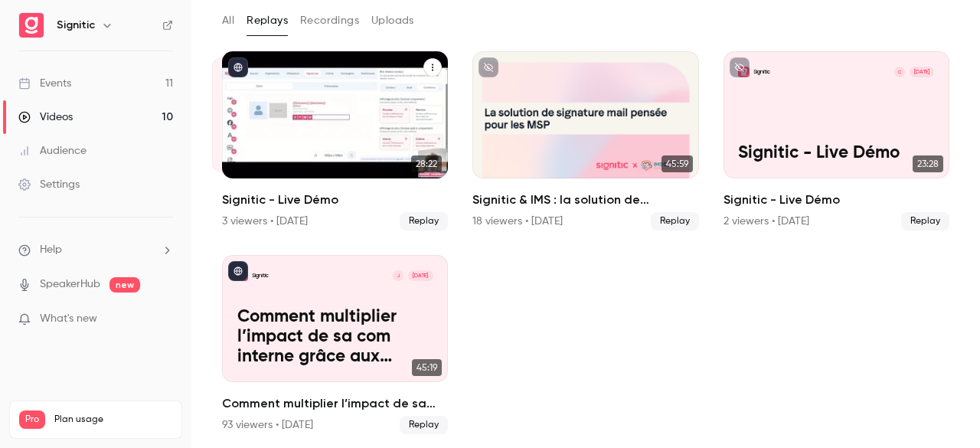  Describe the element at coordinates (45, 117) in the screenshot. I see `div: Videos` at that location.